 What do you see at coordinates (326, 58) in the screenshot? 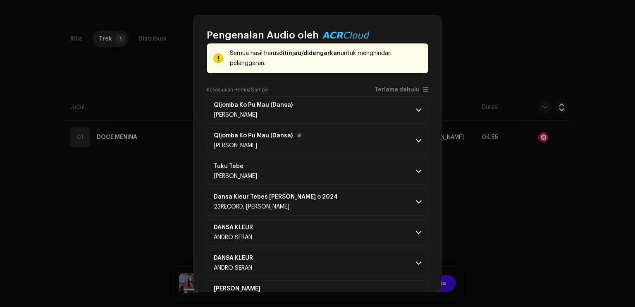
I see `div: Semua hasil harus untuk menghindari pelanggaran.` at bounding box center [326, 58].